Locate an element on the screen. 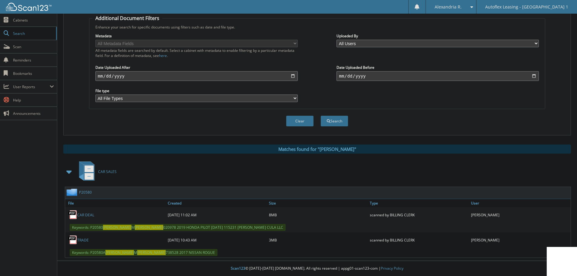  span: Alexandria R. is located at coordinates (448, 7).